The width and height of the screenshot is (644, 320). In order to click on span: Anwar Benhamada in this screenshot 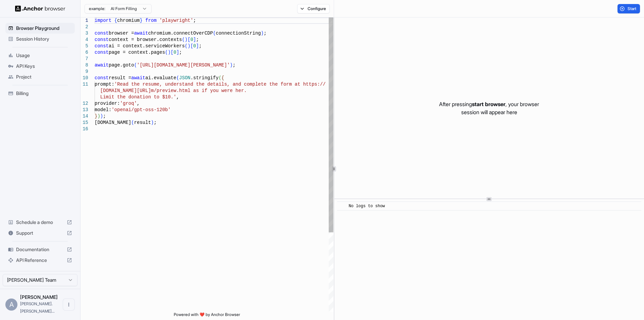, I will do `click(39, 297)`.